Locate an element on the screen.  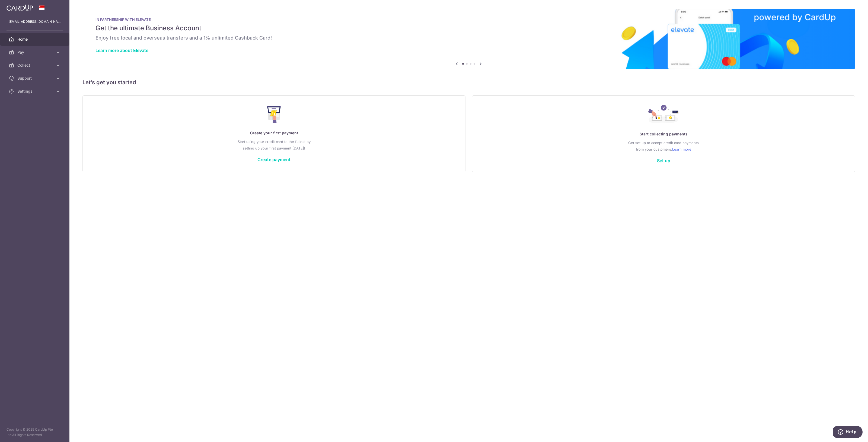
h5: Get the ultimate Business Account is located at coordinates (468, 28).